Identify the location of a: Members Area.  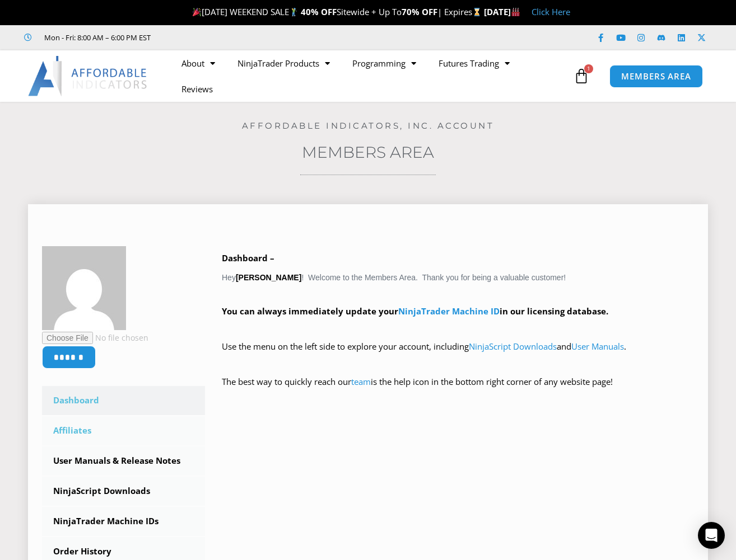
(368, 152).